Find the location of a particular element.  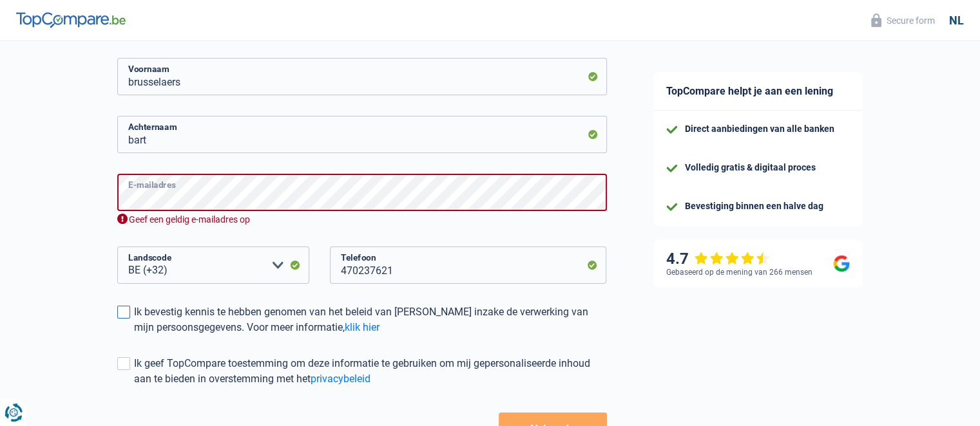

div: 4.7 is located at coordinates (717, 259).